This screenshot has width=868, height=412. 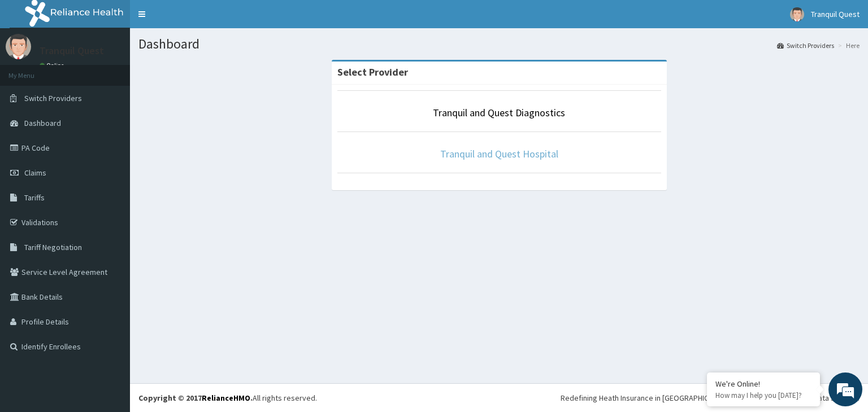 I want to click on div: We're Online!, so click(x=763, y=384).